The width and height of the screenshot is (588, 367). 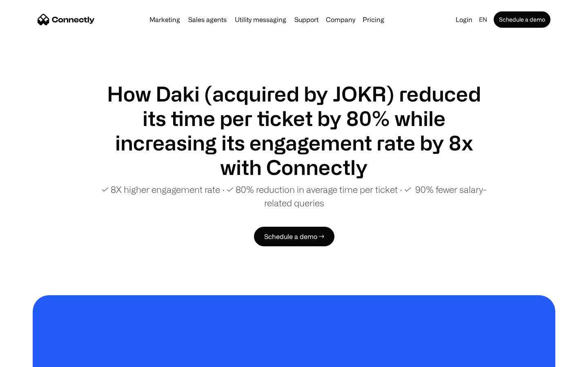 I want to click on a: Pricing, so click(x=373, y=20).